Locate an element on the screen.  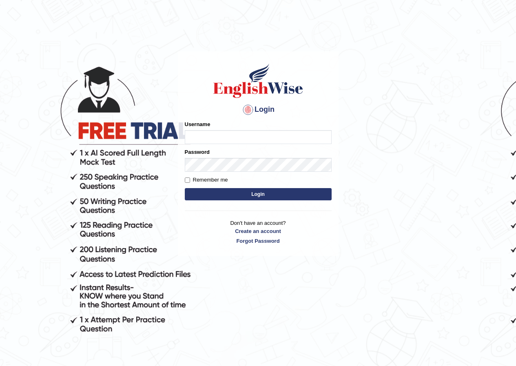
label: Remember me is located at coordinates (206, 180).